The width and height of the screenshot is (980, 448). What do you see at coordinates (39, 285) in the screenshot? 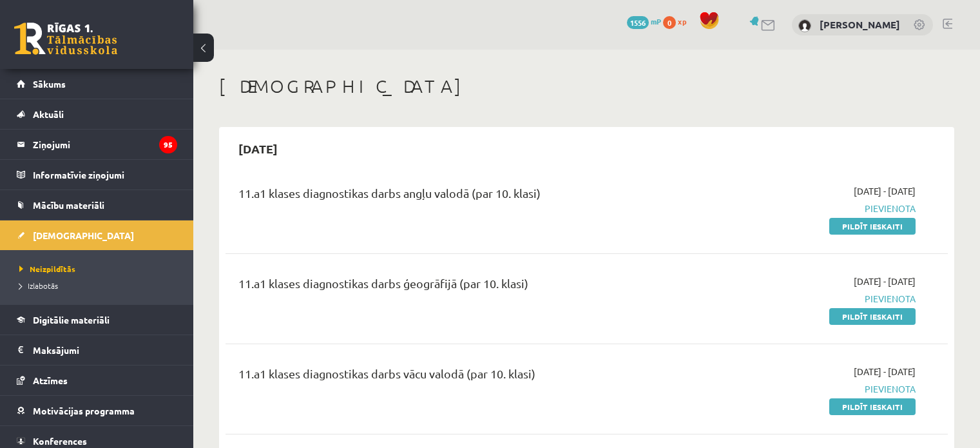
I see `span: Izlabotās` at bounding box center [39, 285].